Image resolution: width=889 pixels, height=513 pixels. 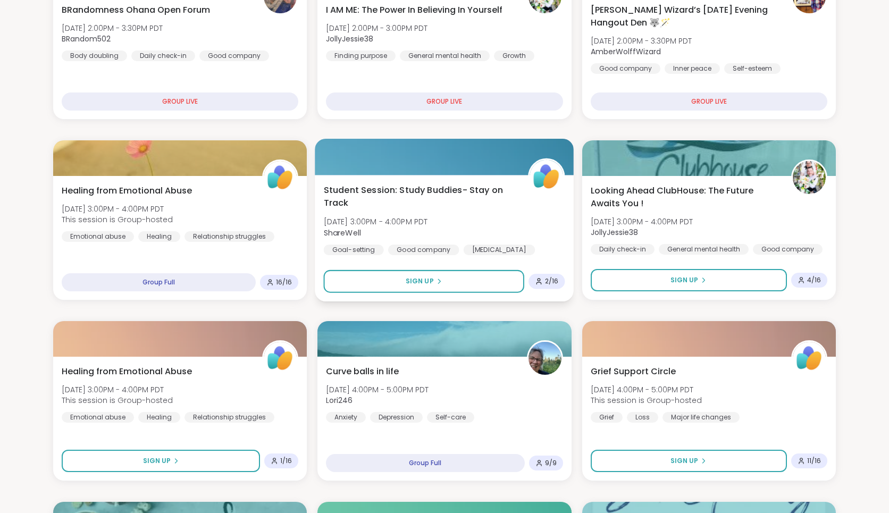 I want to click on span: Grief Support Circle, so click(x=633, y=371).